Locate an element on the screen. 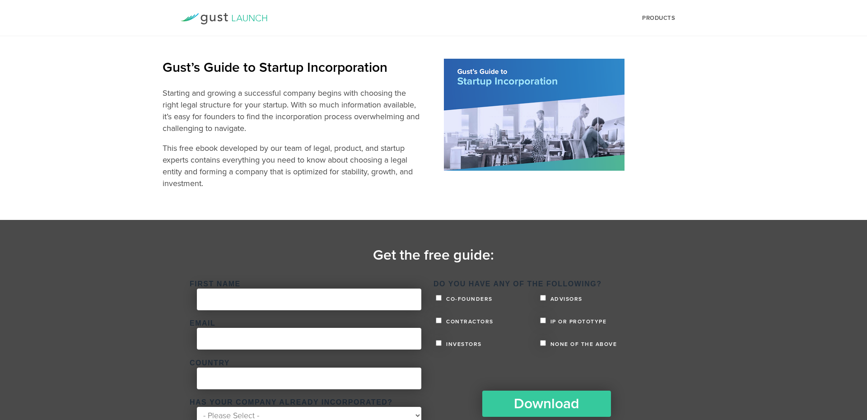 This screenshot has height=420, width=867. span: First Name is located at coordinates (215, 284).